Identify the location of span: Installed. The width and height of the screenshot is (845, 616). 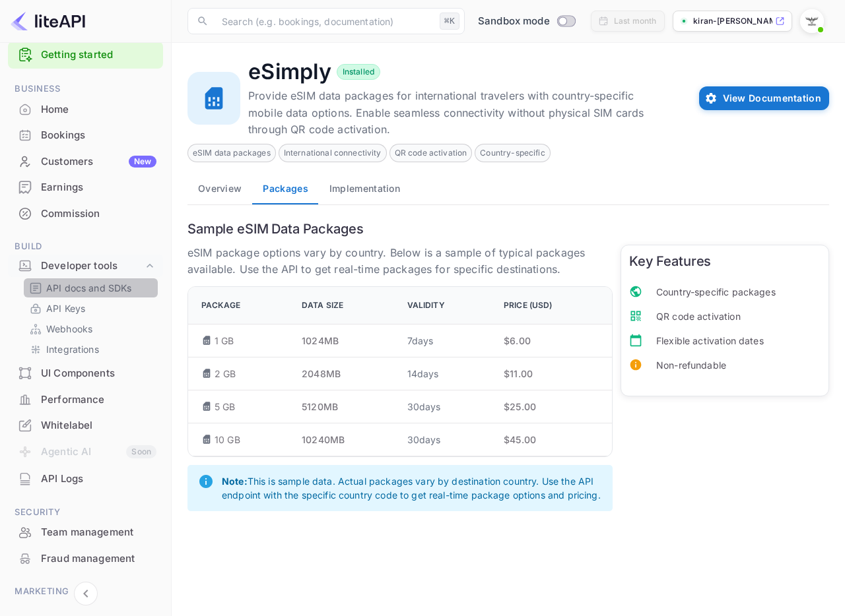
(358, 72).